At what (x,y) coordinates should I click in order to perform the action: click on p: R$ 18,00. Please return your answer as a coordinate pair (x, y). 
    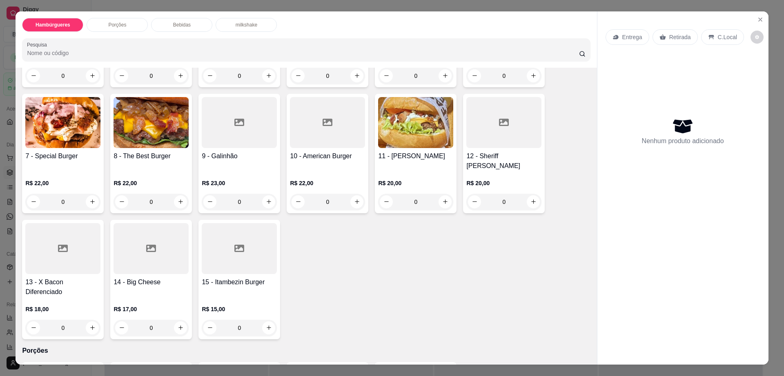
    Looking at the image, I should click on (63, 309).